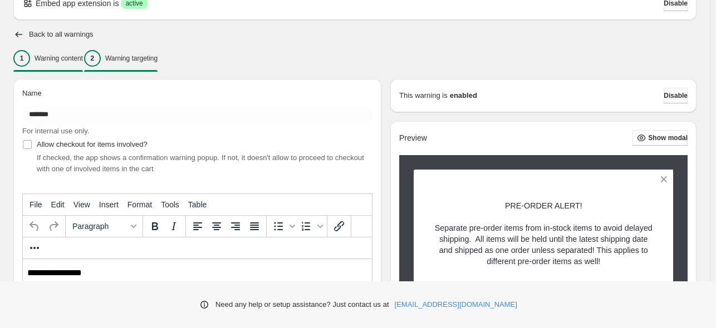 Image resolution: width=716 pixels, height=328 pixels. Describe the element at coordinates (36, 205) in the screenshot. I see `span: File` at that location.